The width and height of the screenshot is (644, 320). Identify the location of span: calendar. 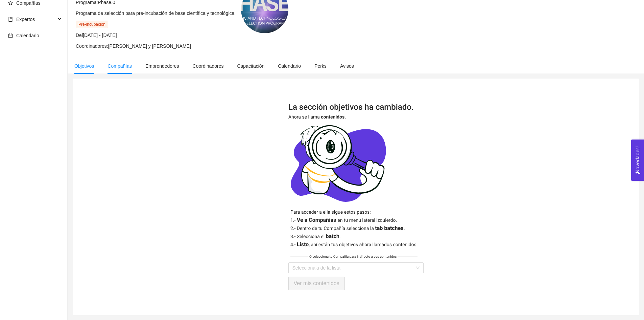
(11, 35).